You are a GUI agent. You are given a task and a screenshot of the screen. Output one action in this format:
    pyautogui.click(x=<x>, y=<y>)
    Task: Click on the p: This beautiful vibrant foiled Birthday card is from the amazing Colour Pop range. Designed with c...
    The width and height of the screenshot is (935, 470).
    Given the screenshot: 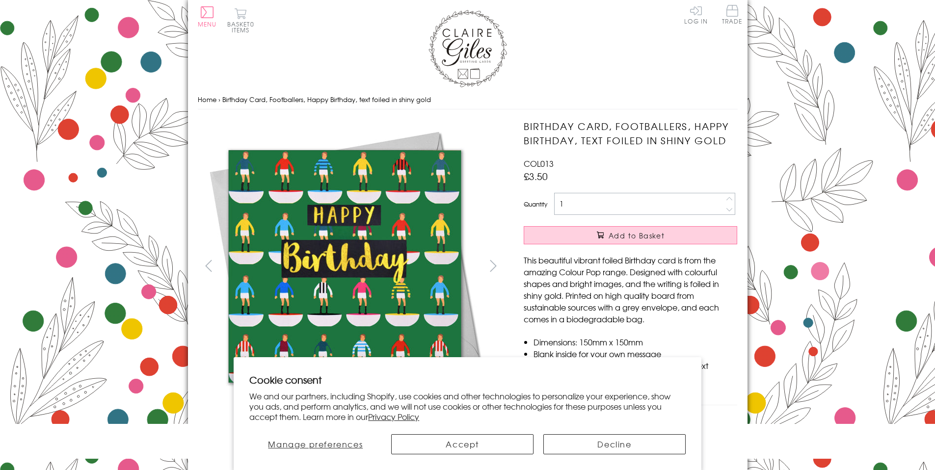 What is the action you would take?
    pyautogui.click(x=630, y=290)
    